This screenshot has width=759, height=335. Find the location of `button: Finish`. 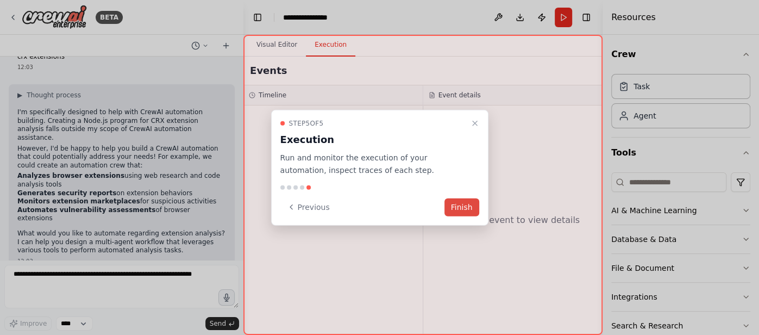

button: Finish is located at coordinates (462, 206).